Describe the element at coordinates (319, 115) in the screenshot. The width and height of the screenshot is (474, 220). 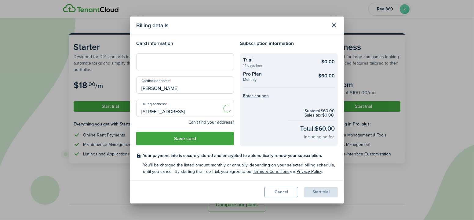
I see `checkout-subtotal-item: Sales tax: $0.00` at that location.